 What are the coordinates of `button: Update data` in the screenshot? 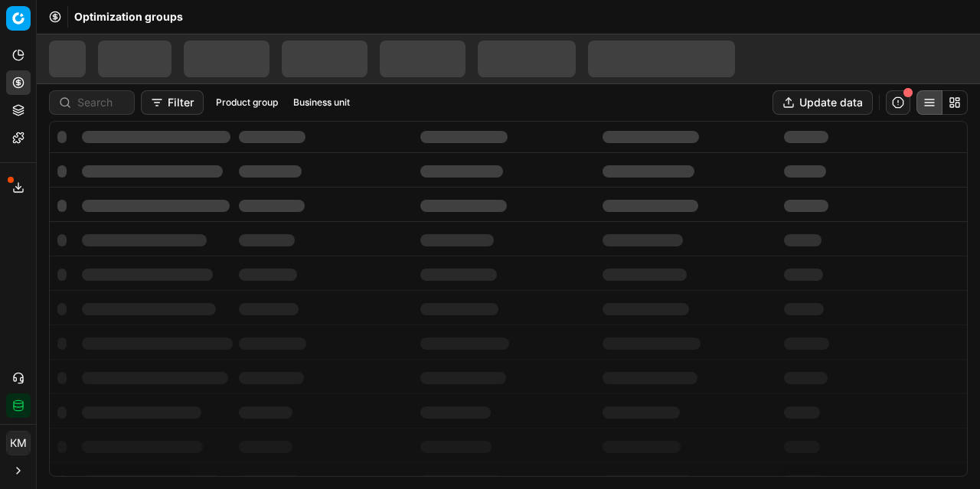 It's located at (823, 103).